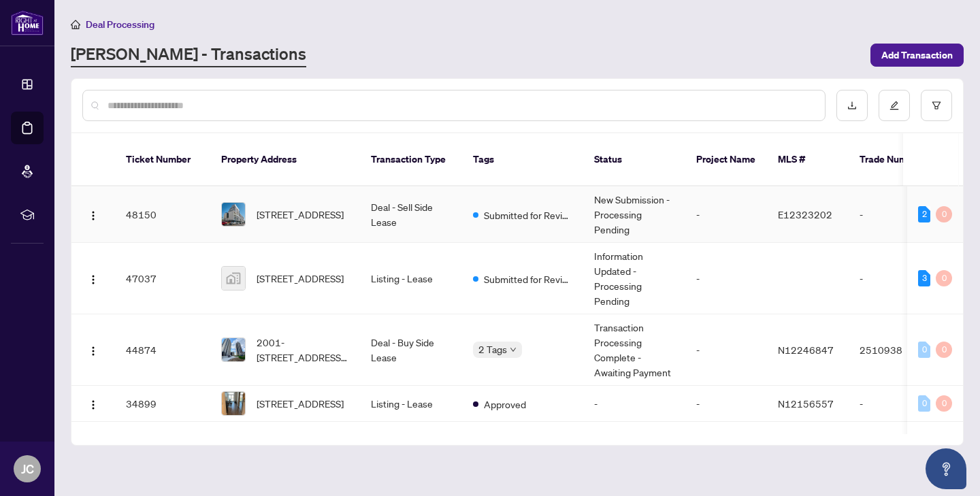  Describe the element at coordinates (852, 105) in the screenshot. I see `button: download` at that location.